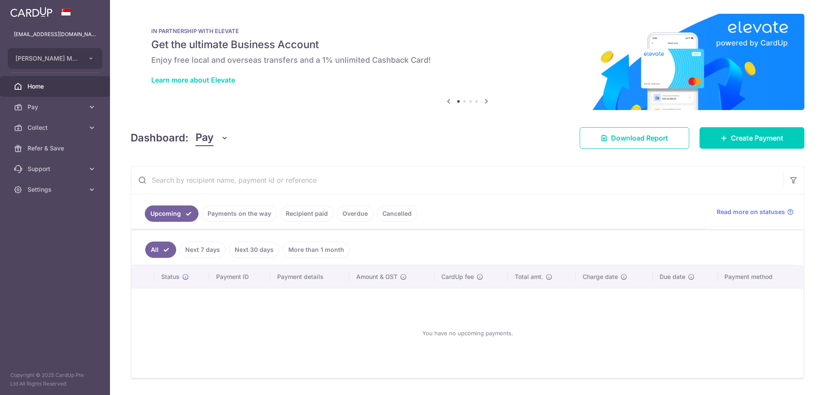  What do you see at coordinates (673, 277) in the screenshot?
I see `span: Due date` at bounding box center [673, 277].